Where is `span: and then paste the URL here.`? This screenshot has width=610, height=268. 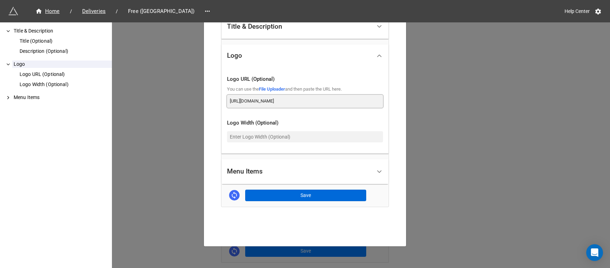 span: and then paste the URL here. is located at coordinates (313, 89).